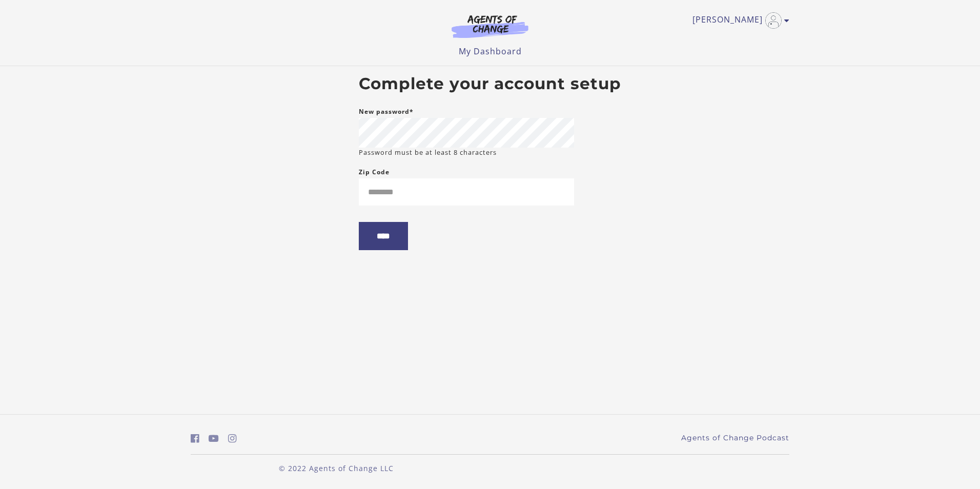  I want to click on label: New password*, so click(386, 112).